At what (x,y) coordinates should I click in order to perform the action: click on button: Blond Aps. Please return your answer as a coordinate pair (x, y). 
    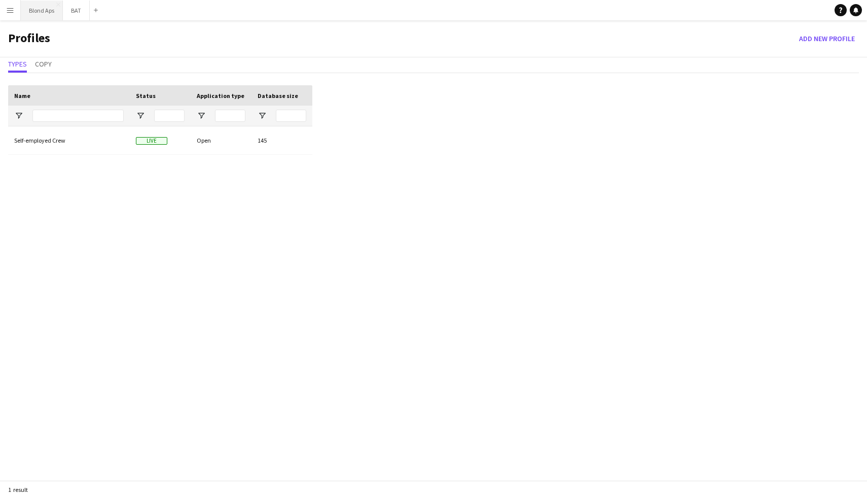
    Looking at the image, I should click on (42, 10).